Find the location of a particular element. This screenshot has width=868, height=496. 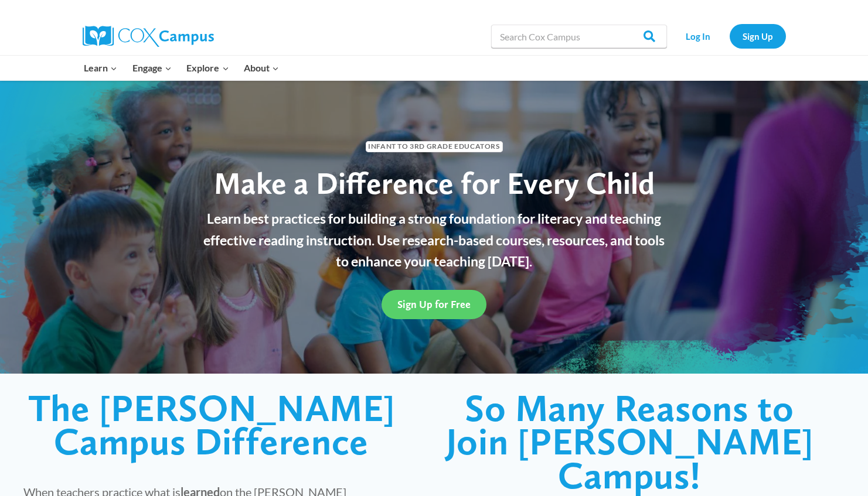

p: Learn best practices for building a strong foundation for literacy and teaching effective reading... is located at coordinates (434, 240).